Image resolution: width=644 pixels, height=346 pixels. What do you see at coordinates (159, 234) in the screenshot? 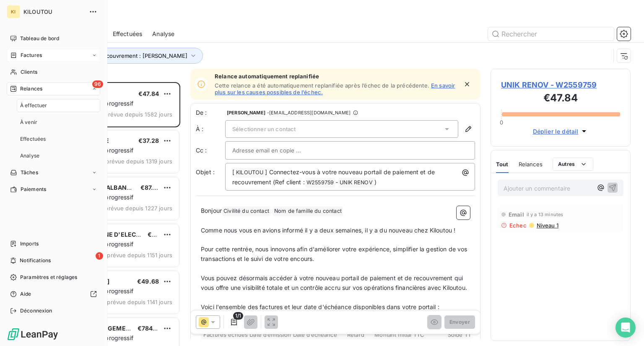
I see `span: €108.14` at bounding box center [159, 234].